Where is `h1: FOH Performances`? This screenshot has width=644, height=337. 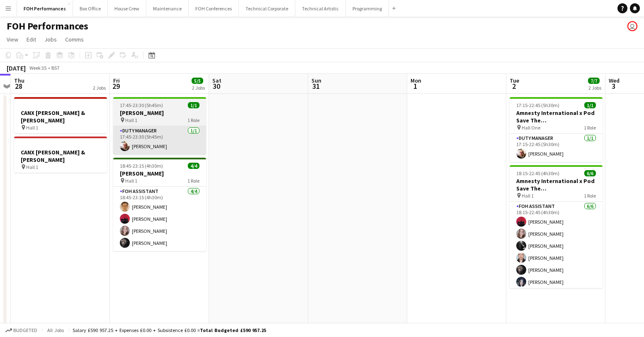 h1: FOH Performances is located at coordinates (47, 26).